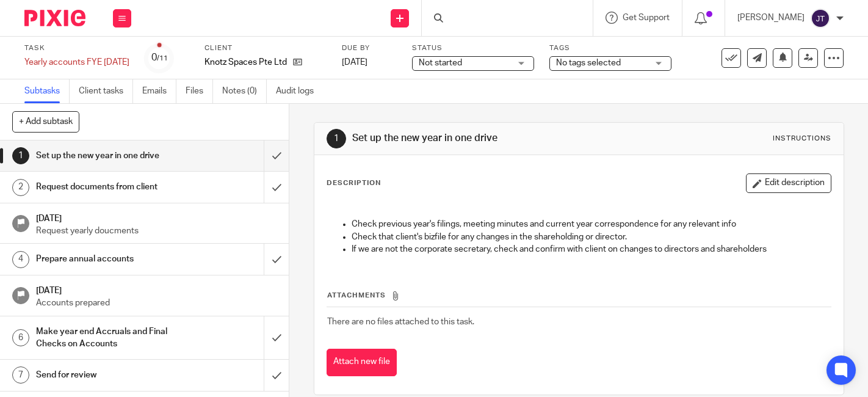 The image size is (868, 397). What do you see at coordinates (610, 48) in the screenshot?
I see `label: Tags` at bounding box center [610, 48].